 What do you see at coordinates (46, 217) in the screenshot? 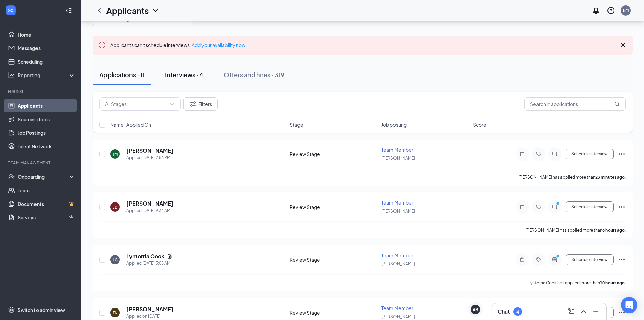
I see `a: SurveysCrown` at bounding box center [46, 217].